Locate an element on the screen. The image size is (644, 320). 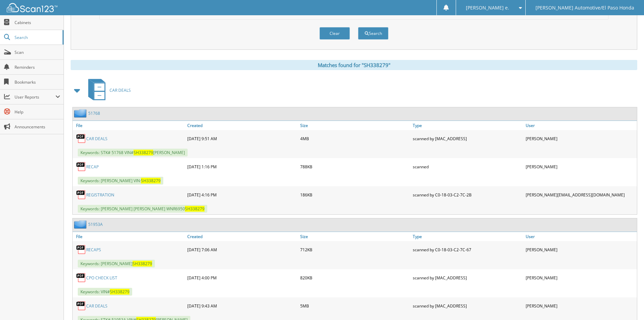
span: Cabinets is located at coordinates (37, 22).